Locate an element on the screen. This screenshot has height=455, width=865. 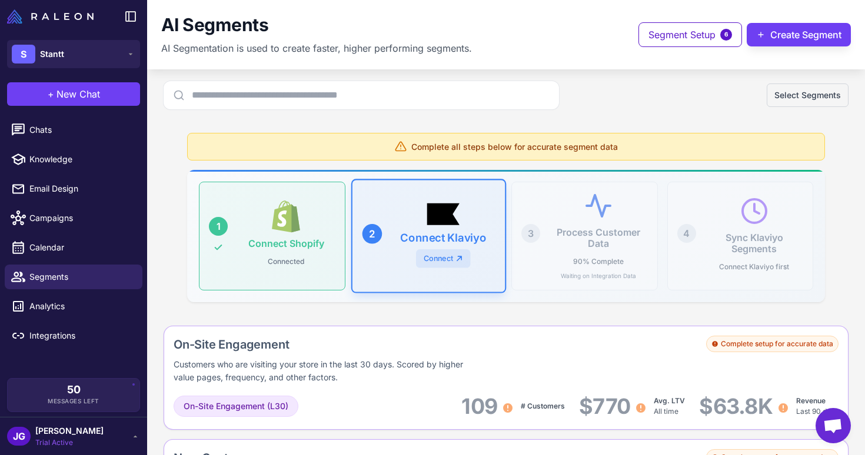
div: $63.8K is located at coordinates (744, 407).